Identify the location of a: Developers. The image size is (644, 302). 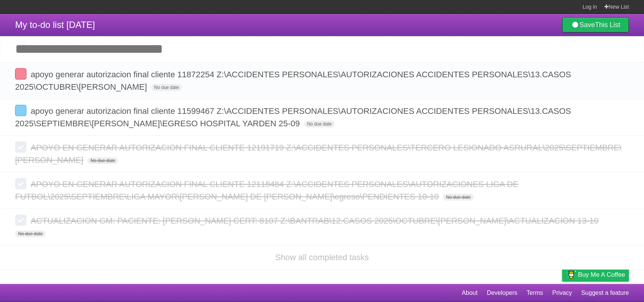
(502, 293).